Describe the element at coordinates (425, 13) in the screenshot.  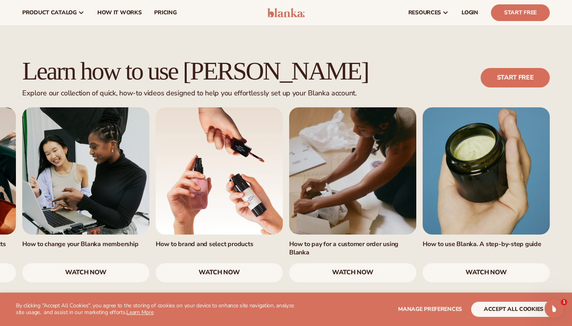
I see `span: resources` at that location.